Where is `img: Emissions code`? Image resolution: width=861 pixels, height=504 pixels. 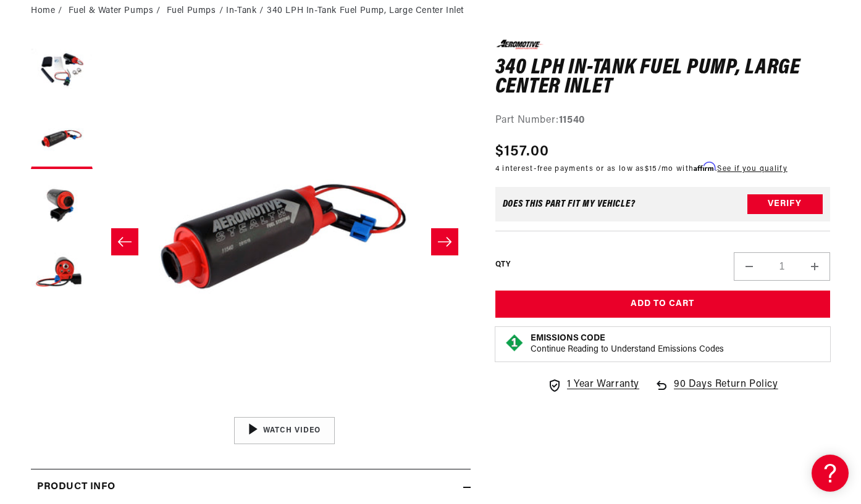 img: Emissions code is located at coordinates (515, 343).